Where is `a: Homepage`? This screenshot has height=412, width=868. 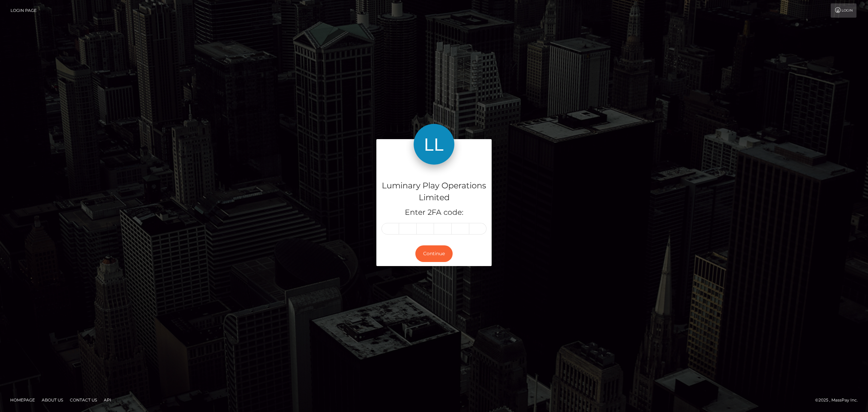
a: Homepage is located at coordinates (22, 399).